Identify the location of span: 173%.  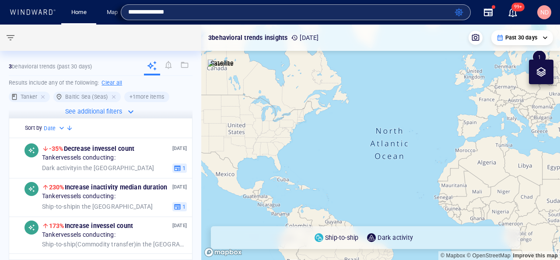
(57, 225).